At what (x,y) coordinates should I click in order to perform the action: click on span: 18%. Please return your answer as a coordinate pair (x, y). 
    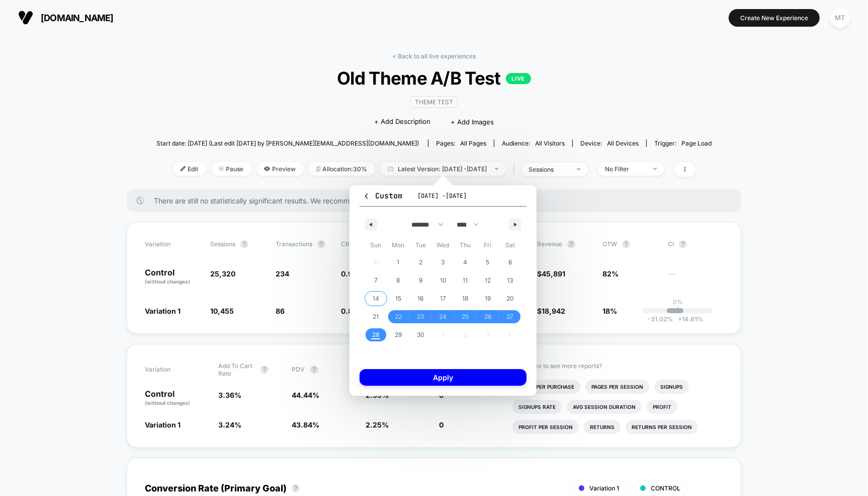
    Looking at the image, I should click on (609, 310).